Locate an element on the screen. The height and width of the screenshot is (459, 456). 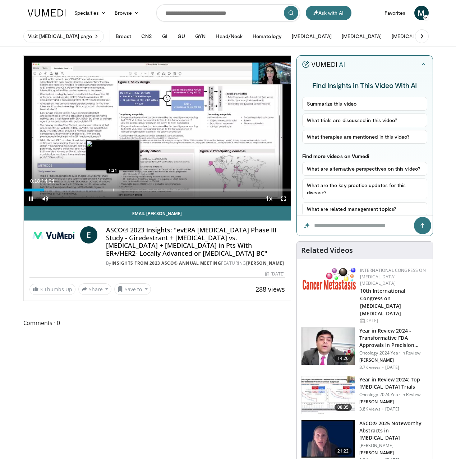
p: 8.7K views is located at coordinates (370, 367).